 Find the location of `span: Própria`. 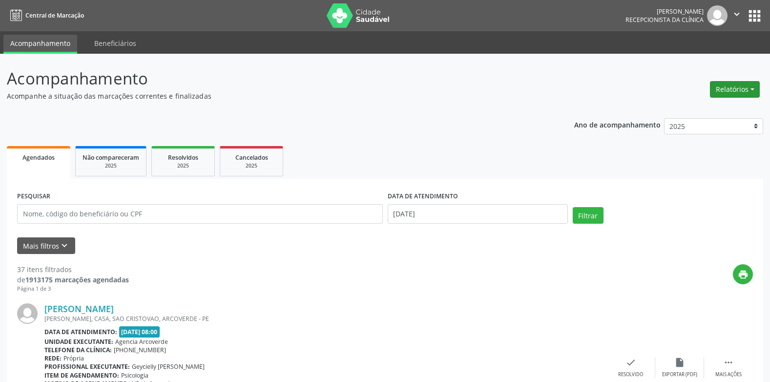

span: Própria is located at coordinates (74, 358).